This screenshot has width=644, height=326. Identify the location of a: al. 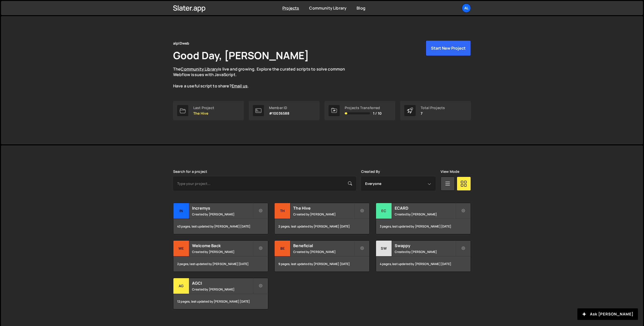
(467, 8).